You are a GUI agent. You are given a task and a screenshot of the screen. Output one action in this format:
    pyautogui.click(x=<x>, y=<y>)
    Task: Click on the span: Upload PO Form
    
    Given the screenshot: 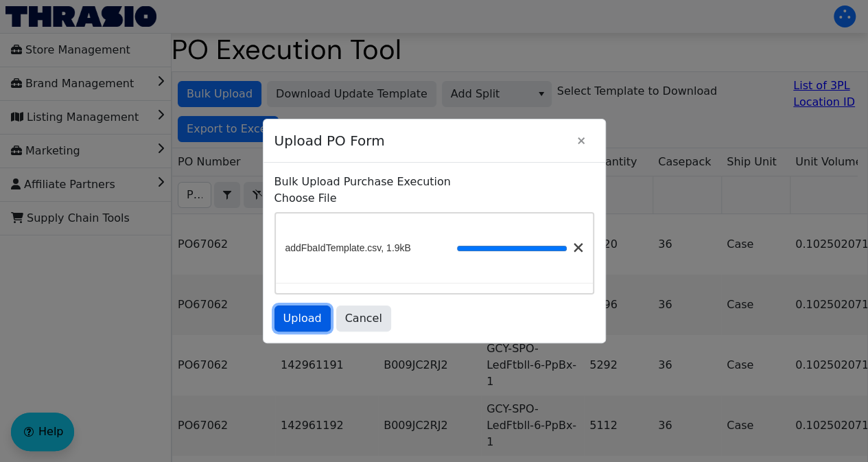 What is the action you would take?
    pyautogui.click(x=422, y=141)
    